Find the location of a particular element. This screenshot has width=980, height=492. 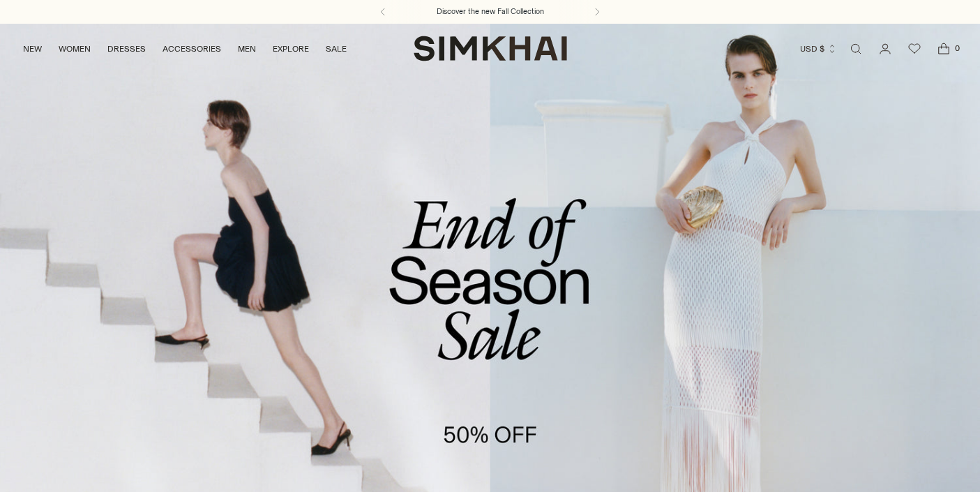

a: EXPLORE is located at coordinates (291, 49).